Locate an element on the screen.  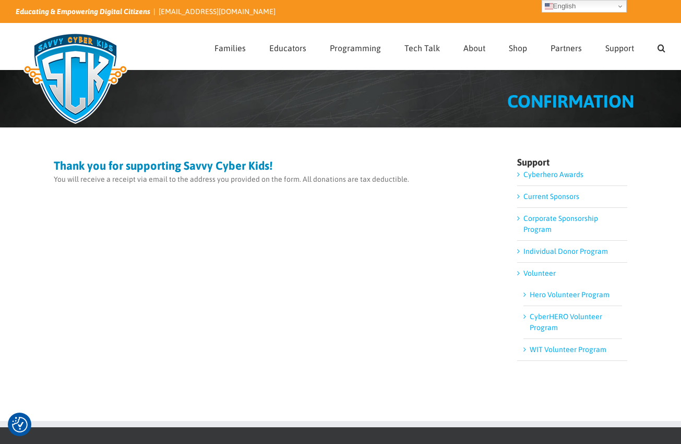
a: Current Sponsors is located at coordinates (551, 196).